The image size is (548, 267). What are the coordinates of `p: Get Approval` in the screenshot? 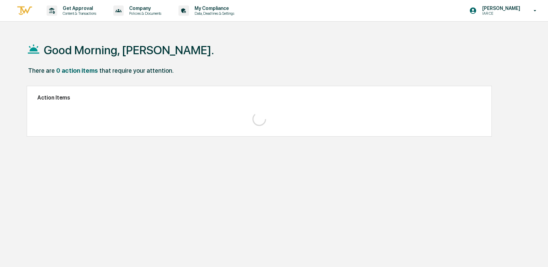 It's located at (78, 8).